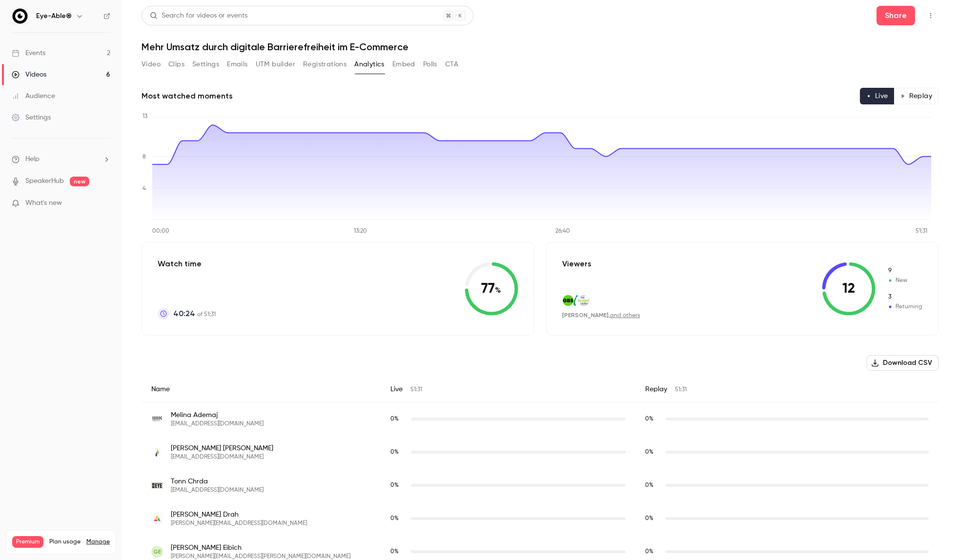  I want to click on img: ideendesign.de, so click(576, 300).